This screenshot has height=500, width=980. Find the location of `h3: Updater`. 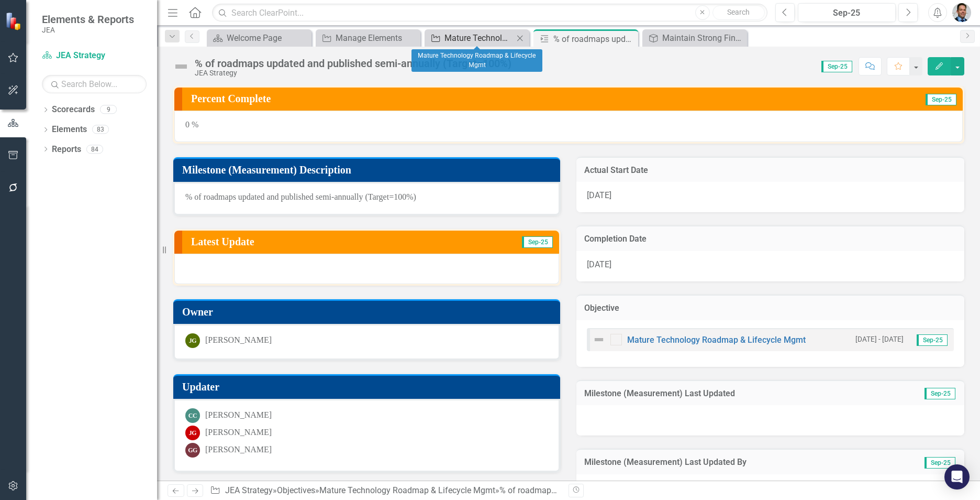

h3: Updater is located at coordinates (369, 387).